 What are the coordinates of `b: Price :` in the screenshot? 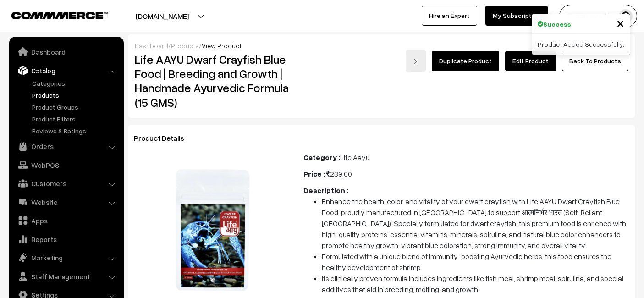 It's located at (314, 174).